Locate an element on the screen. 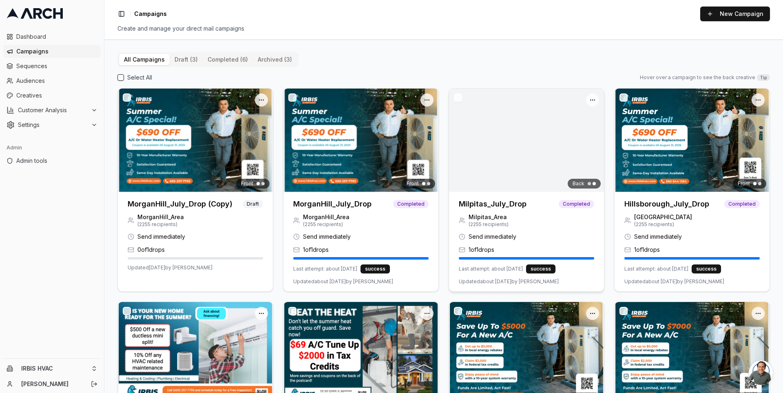  span: Tip is located at coordinates (764, 78).